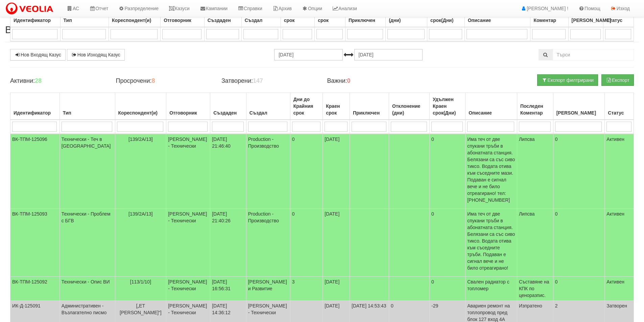 The height and width of the screenshot is (322, 644). I want to click on th: Създаден: No sort applied, activate to apply an ascending sort, so click(228, 107).